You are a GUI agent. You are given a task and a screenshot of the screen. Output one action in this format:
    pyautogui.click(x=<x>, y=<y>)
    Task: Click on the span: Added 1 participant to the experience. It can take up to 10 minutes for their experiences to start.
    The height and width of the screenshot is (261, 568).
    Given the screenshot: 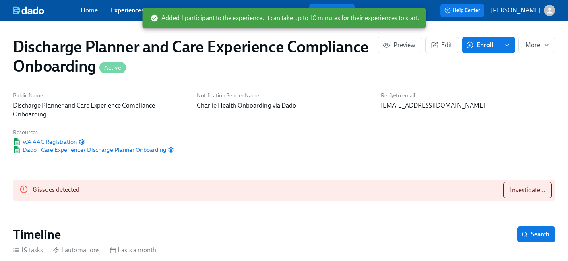 What is the action you would take?
    pyautogui.click(x=285, y=18)
    